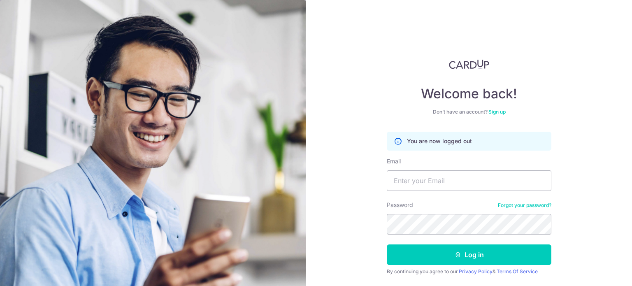 This screenshot has width=632, height=286. Describe the element at coordinates (525, 205) in the screenshot. I see `a: Forgot your password?` at that location.